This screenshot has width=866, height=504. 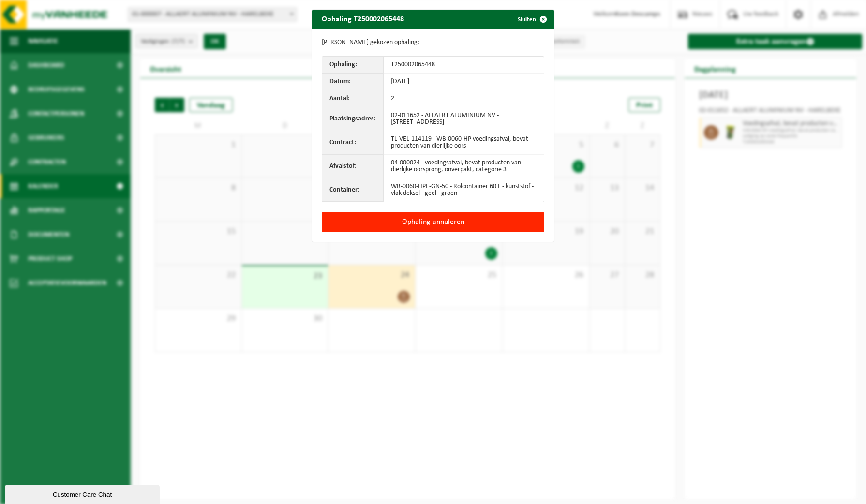 I want to click on th: Ophaling:, so click(x=353, y=65).